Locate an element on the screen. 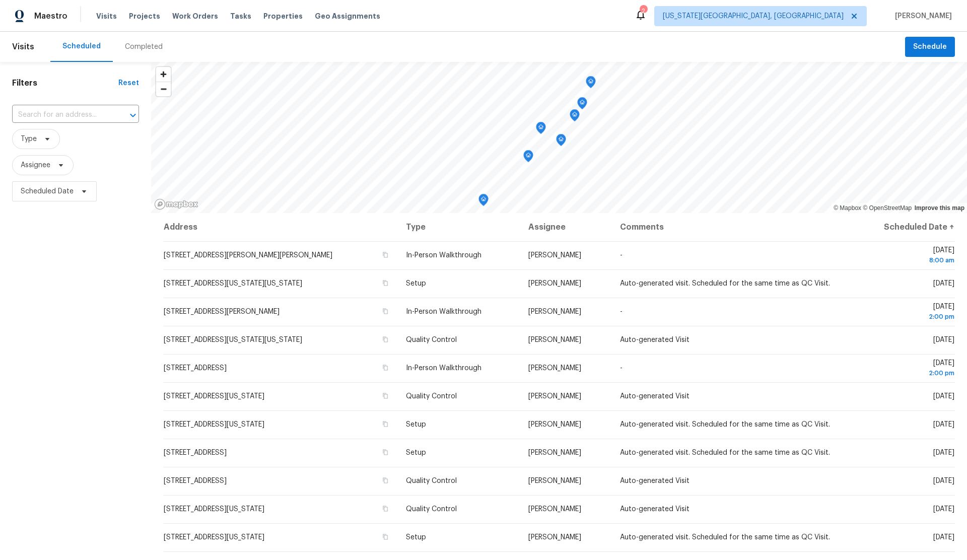 The height and width of the screenshot is (560, 967). div: Scheduled is located at coordinates (82, 47).